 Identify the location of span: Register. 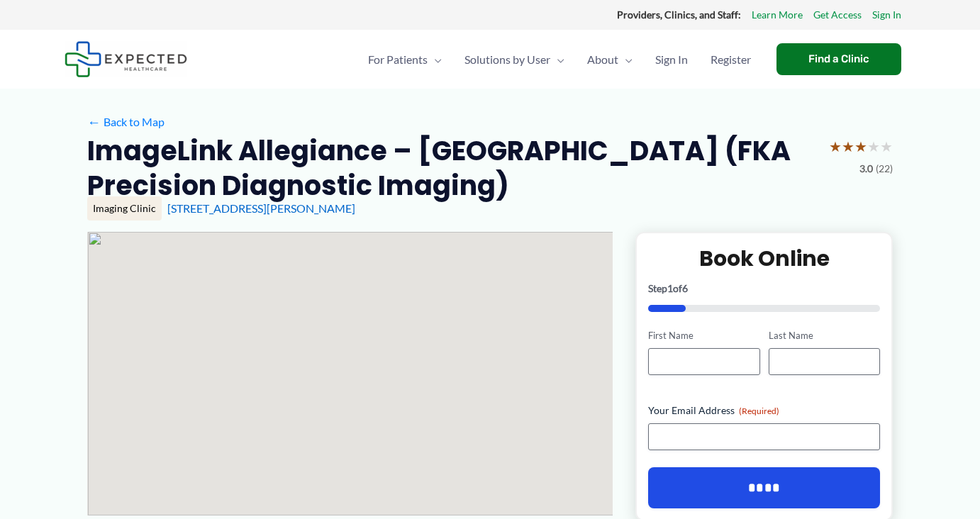
(731, 59).